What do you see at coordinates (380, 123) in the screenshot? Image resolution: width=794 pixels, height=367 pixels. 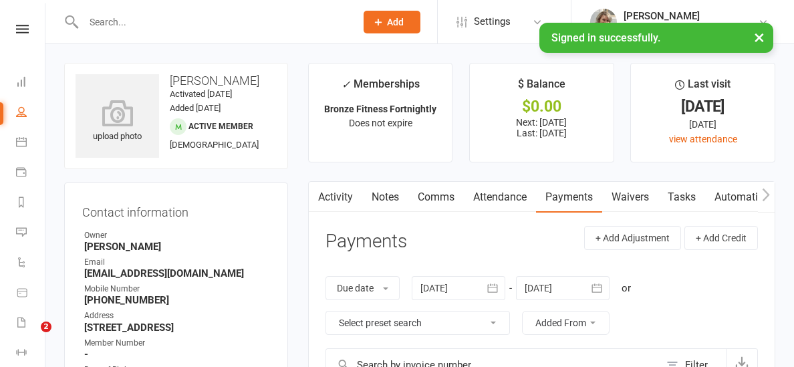 I see `span: Does not expire` at bounding box center [380, 123].